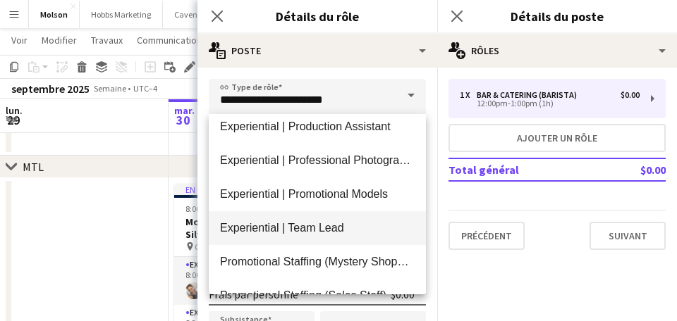  I want to click on a: Communications, so click(171, 40).